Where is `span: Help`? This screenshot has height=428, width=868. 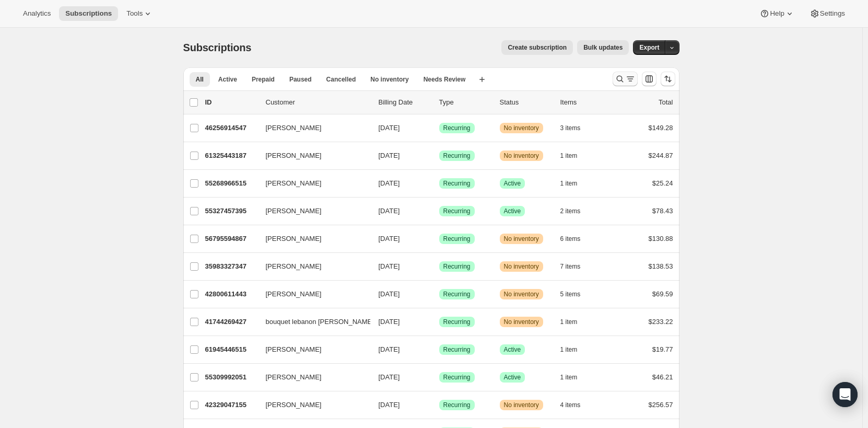 span: Help is located at coordinates (777, 14).